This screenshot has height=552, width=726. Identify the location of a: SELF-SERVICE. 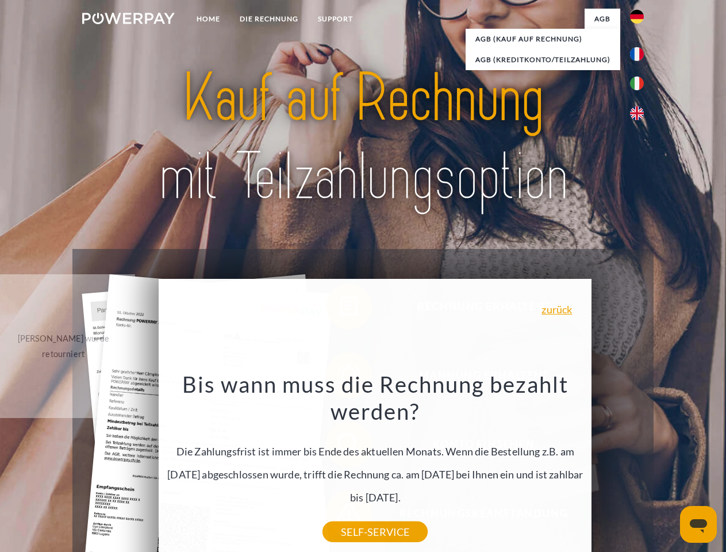
(375, 532).